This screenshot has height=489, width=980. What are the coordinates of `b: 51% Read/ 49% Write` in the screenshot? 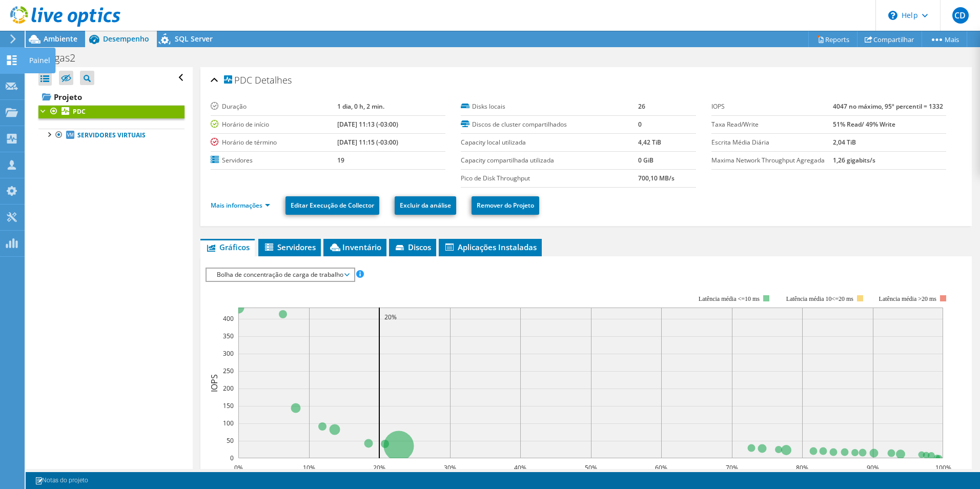 It's located at (864, 124).